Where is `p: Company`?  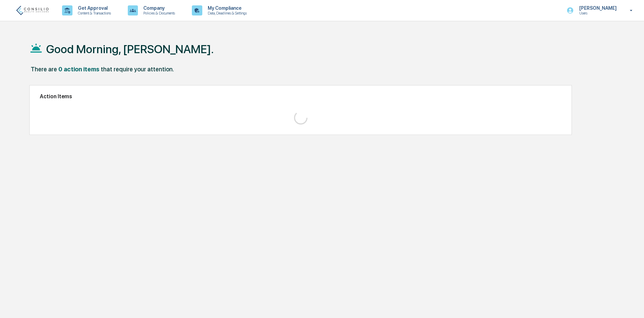
p: Company is located at coordinates (158, 8).